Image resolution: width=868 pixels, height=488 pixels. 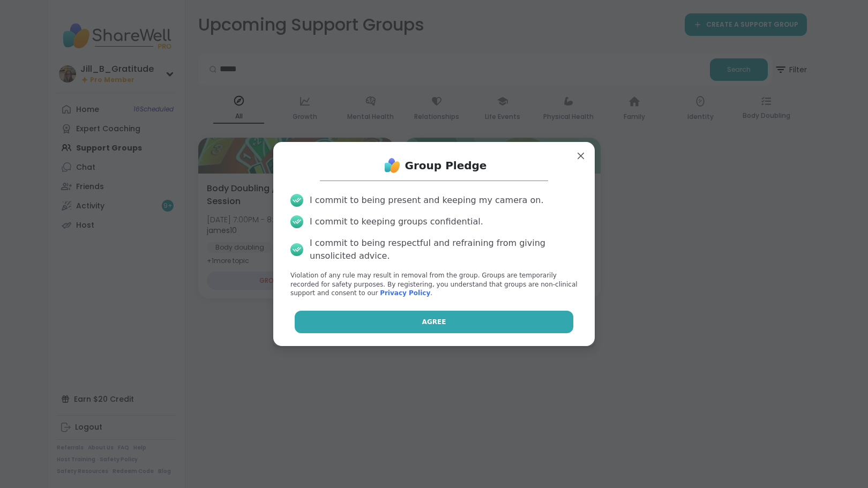 I want to click on img: ShareWell Logo, so click(x=392, y=165).